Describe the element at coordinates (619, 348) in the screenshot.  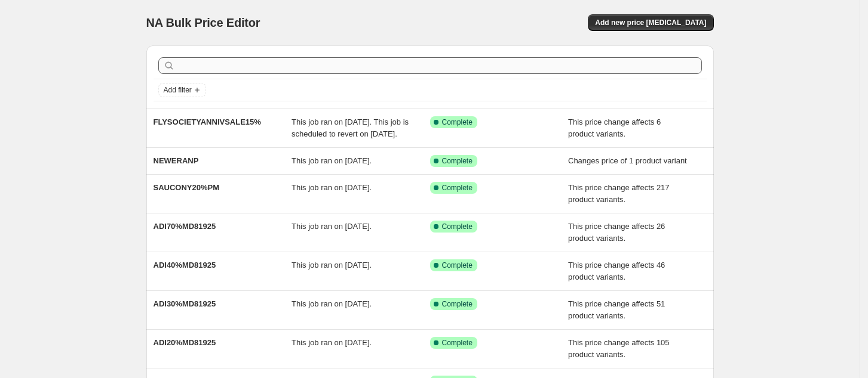
I see `span: This price change affects 105 product variants.` at that location.